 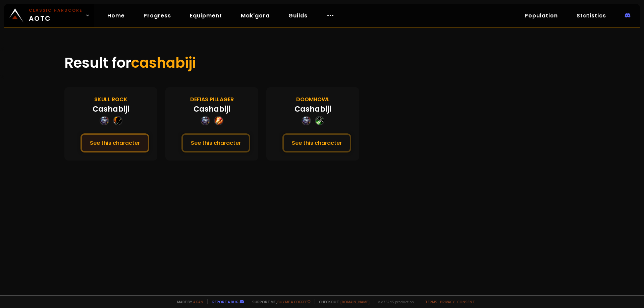 I want to click on a: Equipment, so click(x=206, y=15).